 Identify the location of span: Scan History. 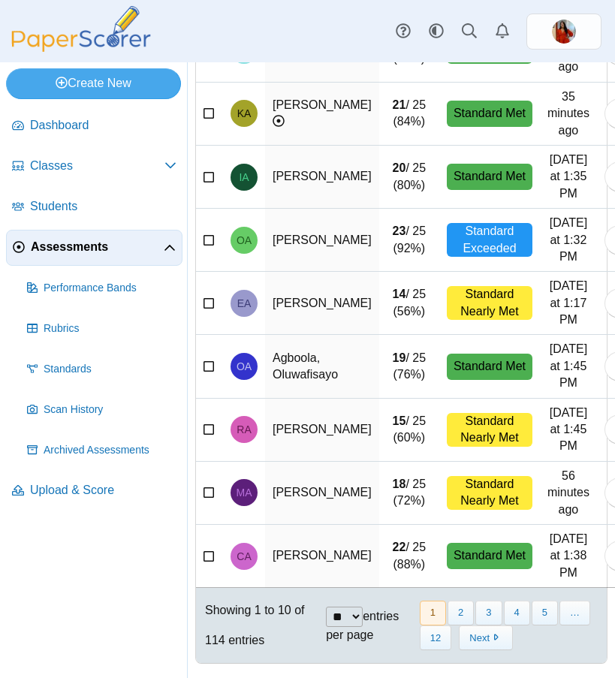
(110, 410).